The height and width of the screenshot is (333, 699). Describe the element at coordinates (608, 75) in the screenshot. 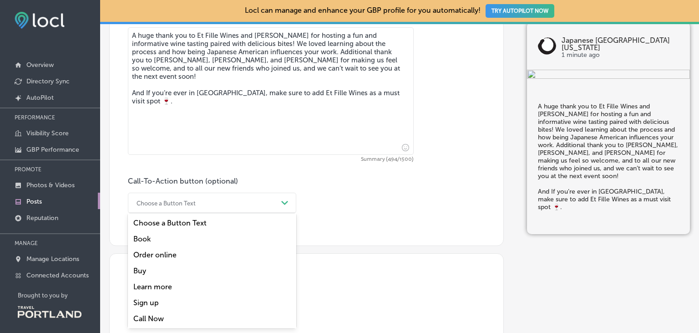

I see `img: 2870c4cd-5c83-41c5-9024-0df8df5fd621` at that location.